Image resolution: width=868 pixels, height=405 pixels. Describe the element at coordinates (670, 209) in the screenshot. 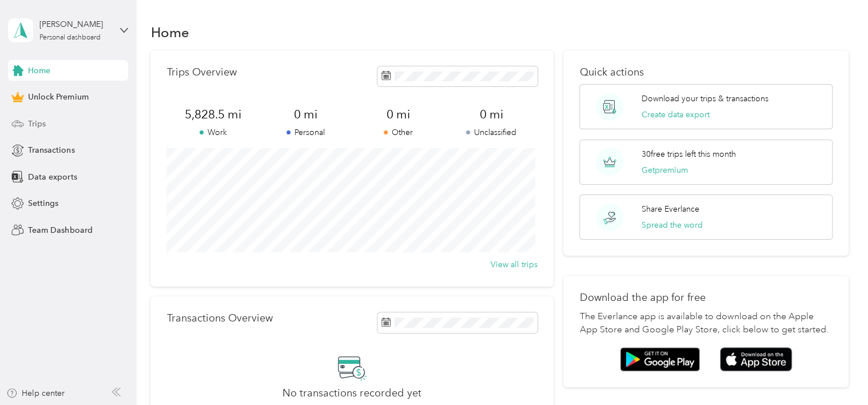

I see `p: Share Everlance` at that location.